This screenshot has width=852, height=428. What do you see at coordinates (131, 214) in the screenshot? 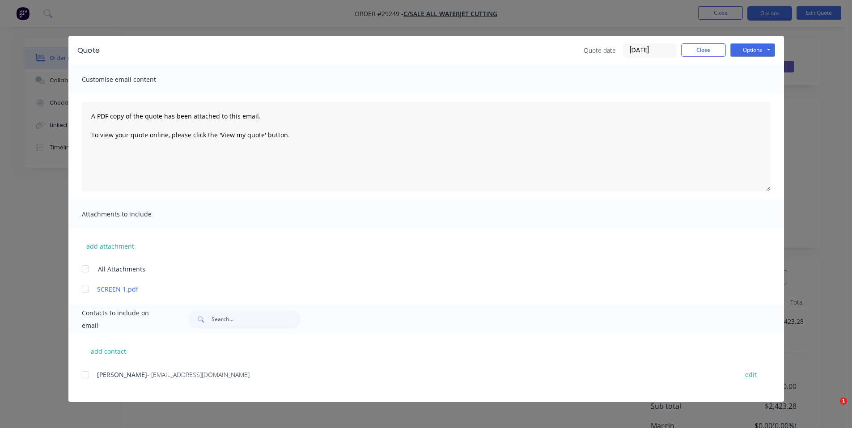
I see `span: Attachments to include` at bounding box center [131, 214].